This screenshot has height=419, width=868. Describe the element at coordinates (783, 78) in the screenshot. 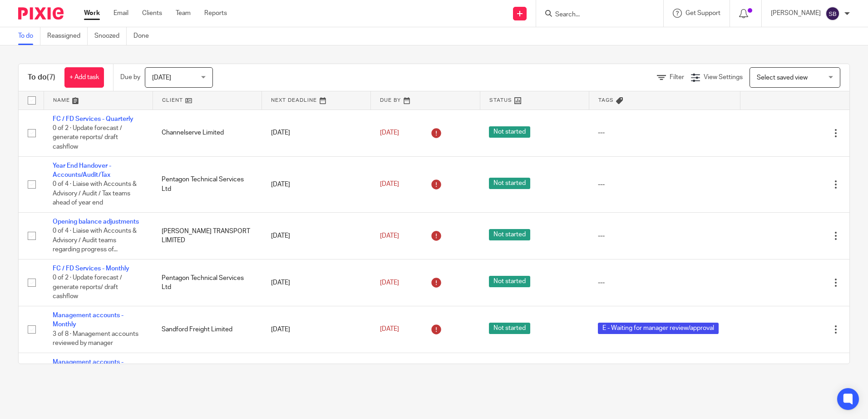

I see `span: Select saved view` at that location.